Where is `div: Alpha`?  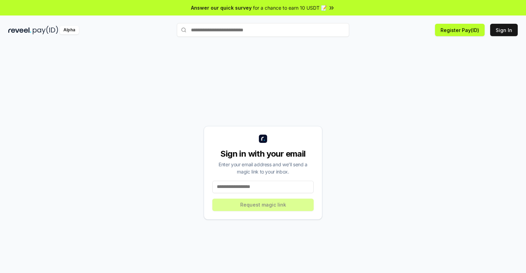 div: Alpha is located at coordinates (69, 30).